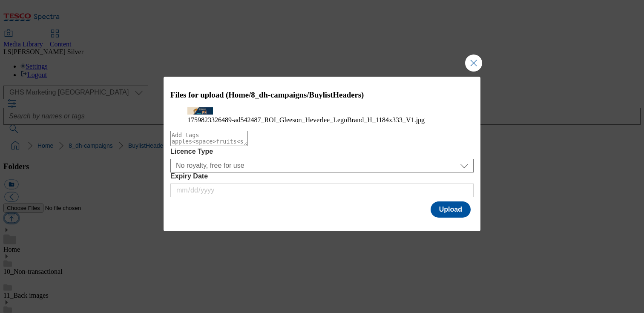  I want to click on figcaption: 1759823326489-ad542487_ROI_Gleeson_Heverlee_LegoBrand_H_1184x333_V1.jpg, so click(322, 120).